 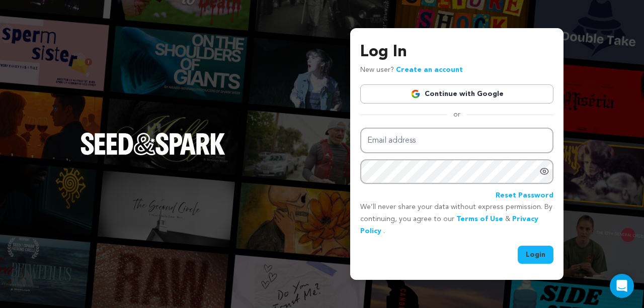 I want to click on a: Show password as plain text. Warning: this will display your password on the screen., so click(x=544, y=171).